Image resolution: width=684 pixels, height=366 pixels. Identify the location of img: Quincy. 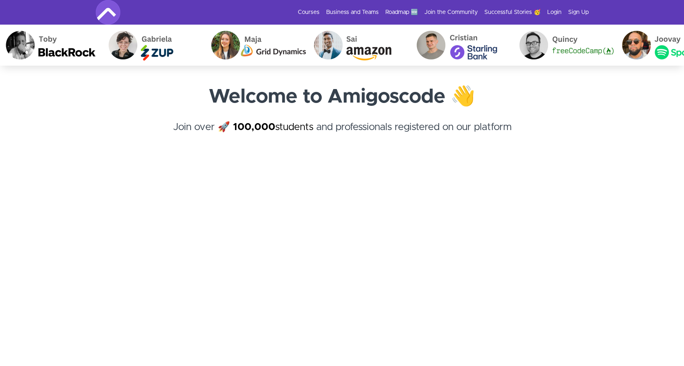
(563, 45).